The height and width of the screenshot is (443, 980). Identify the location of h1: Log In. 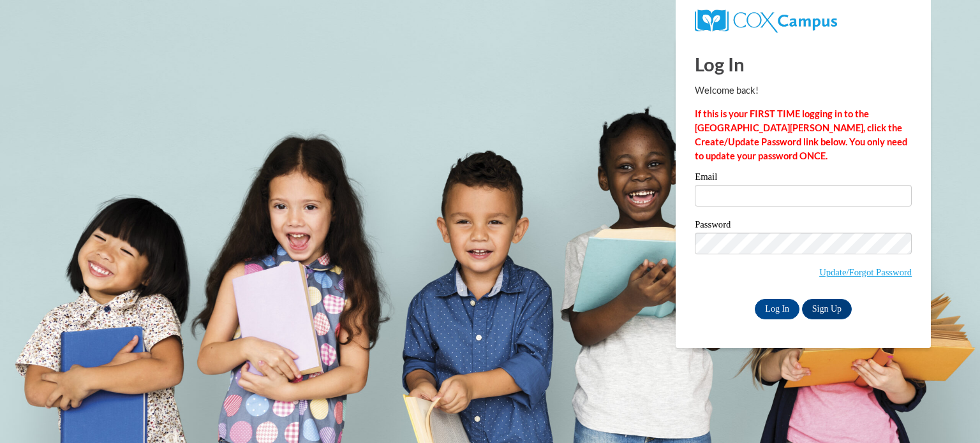
(803, 63).